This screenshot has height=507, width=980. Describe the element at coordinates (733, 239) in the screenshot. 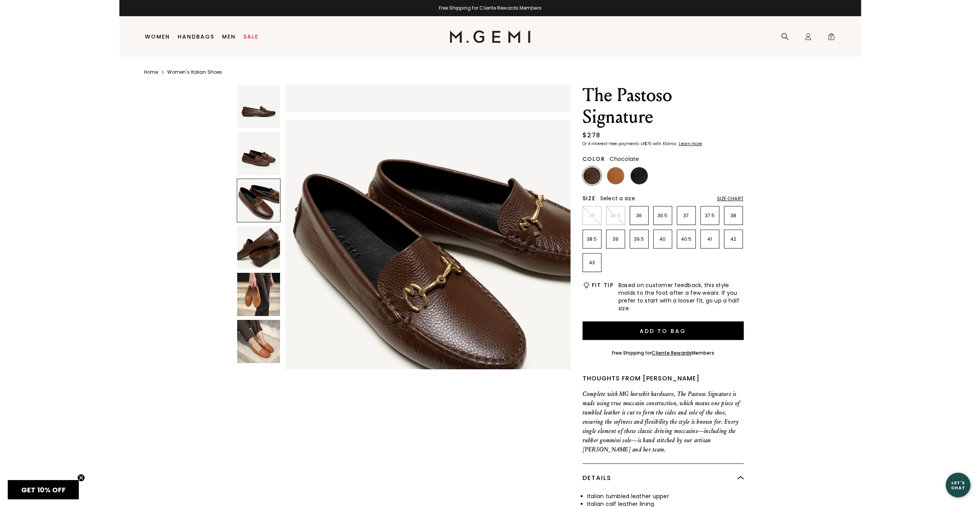

I see `p: 42` at that location.